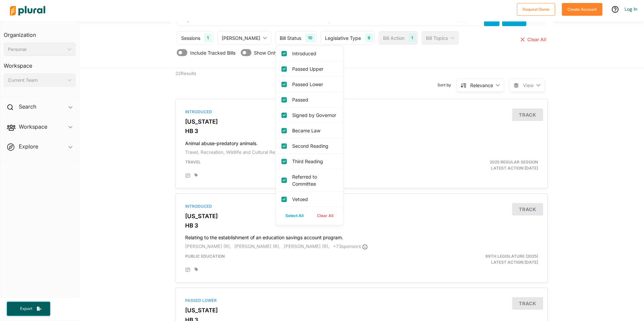 The height and width of the screenshot is (321, 644). What do you see at coordinates (314, 69) in the screenshot?
I see `label: Passed Upper` at bounding box center [314, 69].